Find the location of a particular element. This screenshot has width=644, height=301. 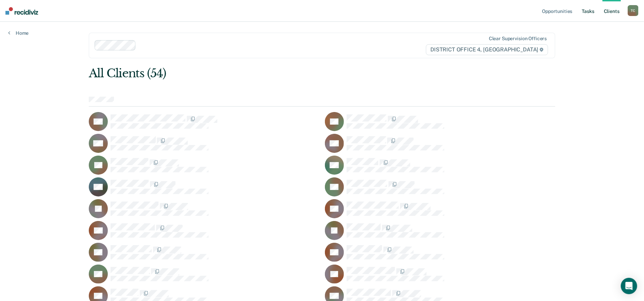

div: Clear supervision officers is located at coordinates (518, 38).